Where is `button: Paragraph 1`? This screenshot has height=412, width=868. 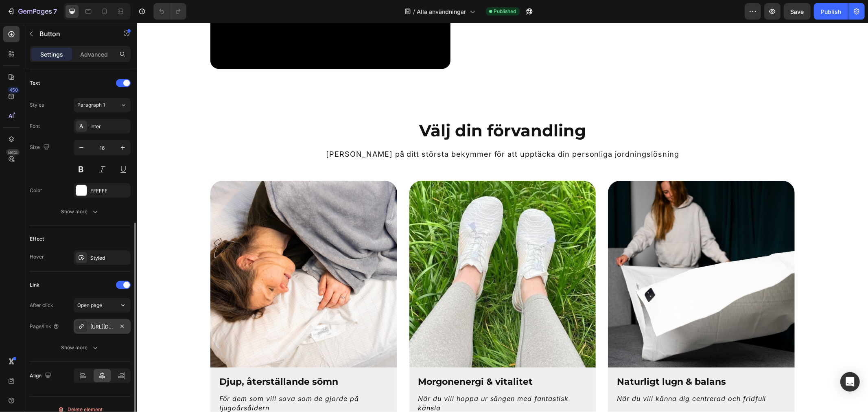
button: Paragraph 1 is located at coordinates (102, 105).